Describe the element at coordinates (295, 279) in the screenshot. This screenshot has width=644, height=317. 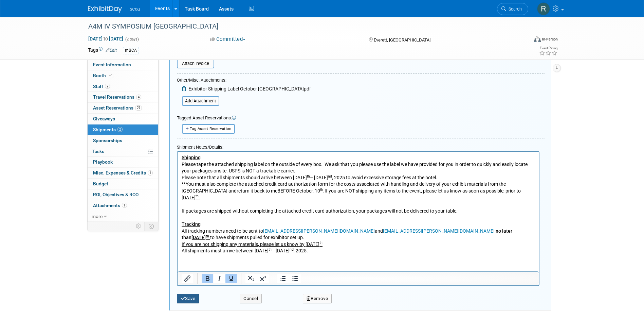
I see `button: Bullet list` at that location.